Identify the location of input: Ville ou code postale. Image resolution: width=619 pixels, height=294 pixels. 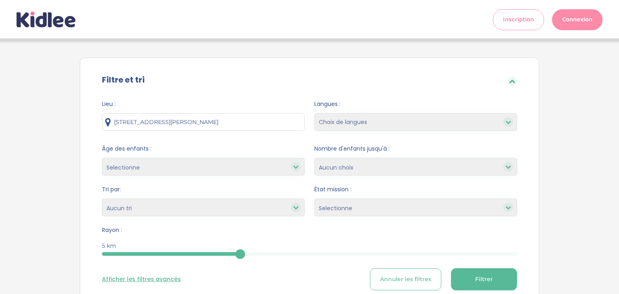
(203, 122).